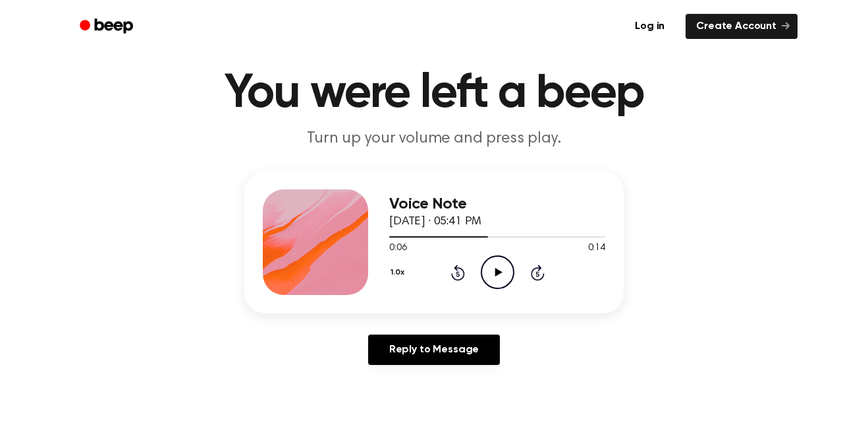 The height and width of the screenshot is (427, 868). Describe the element at coordinates (597, 248) in the screenshot. I see `span: 0:14` at that location.